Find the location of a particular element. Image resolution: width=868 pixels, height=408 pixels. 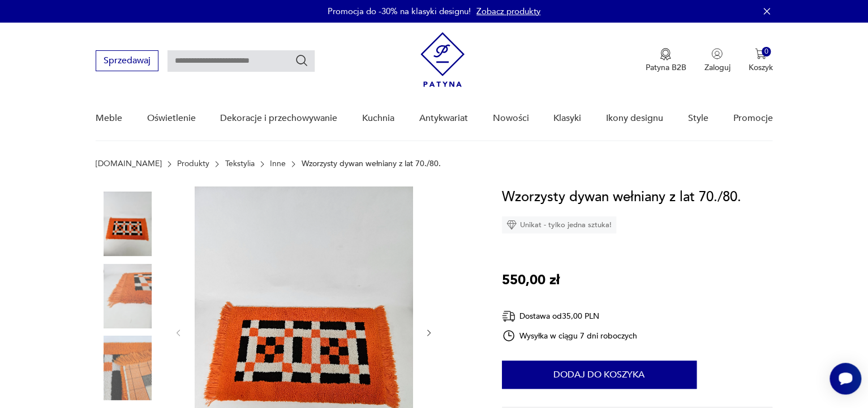

a: Promocje is located at coordinates (752, 118).